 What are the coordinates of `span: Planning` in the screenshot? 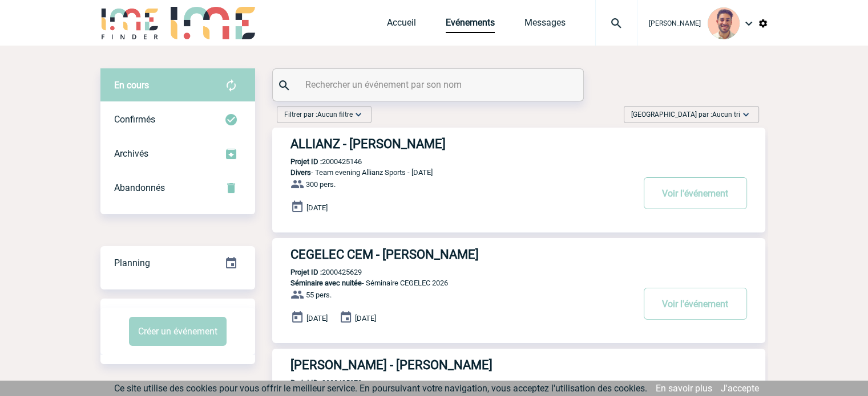 It's located at (132, 262).